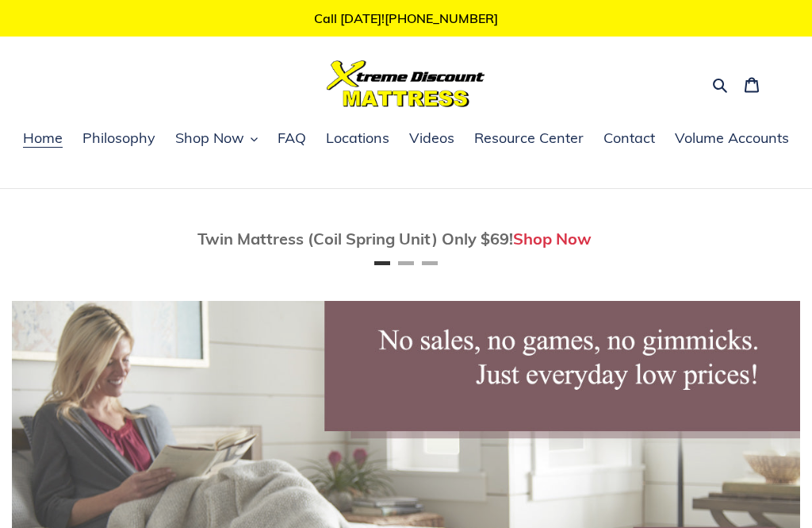  What do you see at coordinates (210, 138) in the screenshot?
I see `span: Shop Now` at bounding box center [210, 138].